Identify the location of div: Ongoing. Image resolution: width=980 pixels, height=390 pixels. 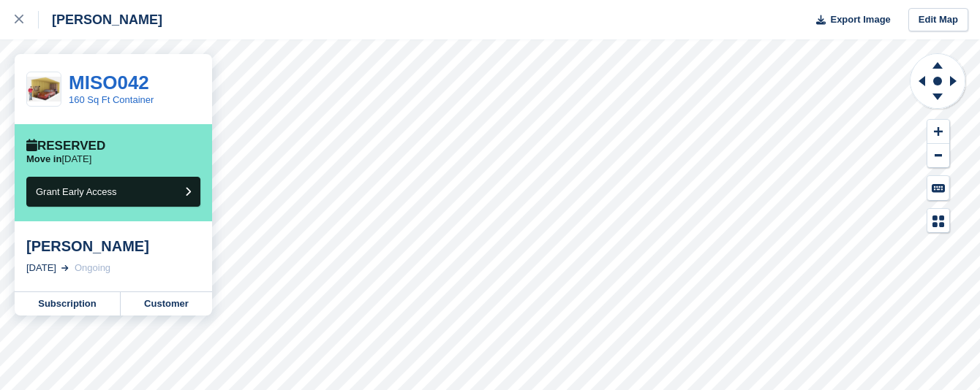
(93, 268).